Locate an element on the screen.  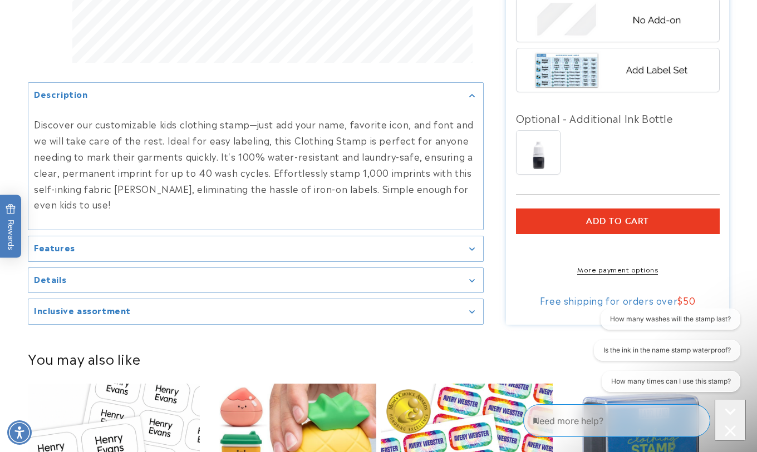
textarea: Type your message here is located at coordinates (83, 21).